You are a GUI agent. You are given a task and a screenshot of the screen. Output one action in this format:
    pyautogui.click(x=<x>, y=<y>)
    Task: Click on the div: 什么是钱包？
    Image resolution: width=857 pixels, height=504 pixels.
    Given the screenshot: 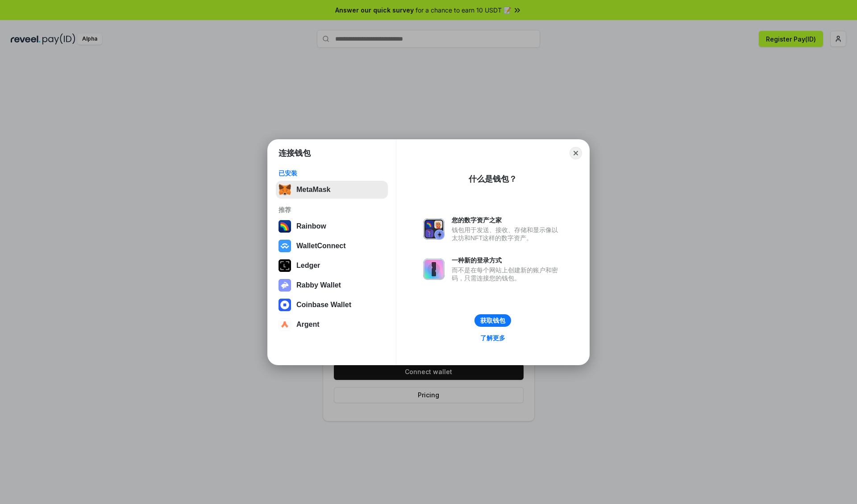 What is the action you would take?
    pyautogui.click(x=493, y=179)
    